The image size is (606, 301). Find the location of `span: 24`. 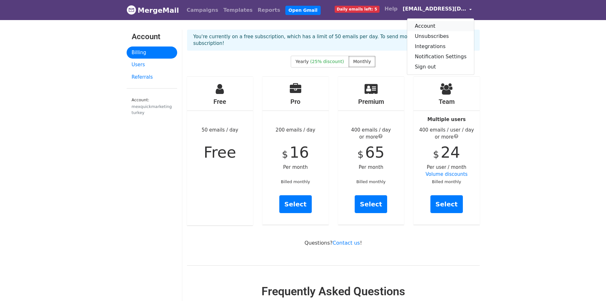

span: 24 is located at coordinates (450, 152).